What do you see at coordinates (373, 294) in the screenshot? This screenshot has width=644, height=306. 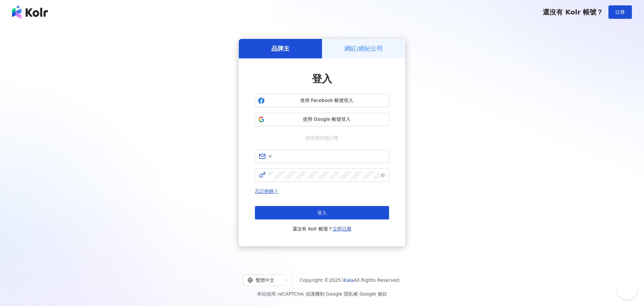 I see `a: Google 條款` at bounding box center [373, 294].